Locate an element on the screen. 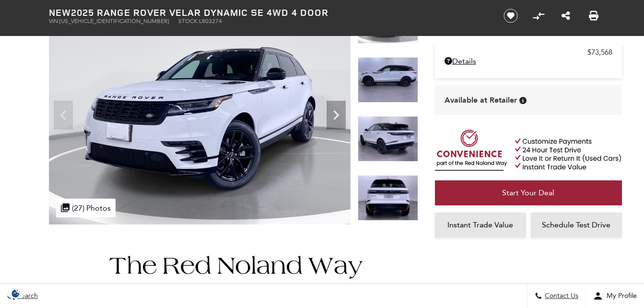  a: Share this New 2025 Range Rover Velar Dynamic SE 4WD 4 Door is located at coordinates (566, 16).